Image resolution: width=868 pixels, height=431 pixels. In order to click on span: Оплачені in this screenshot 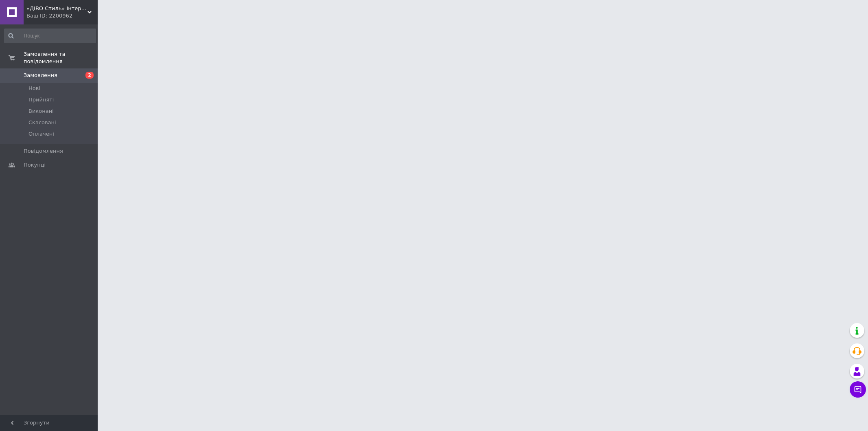, I will do `click(41, 134)`.